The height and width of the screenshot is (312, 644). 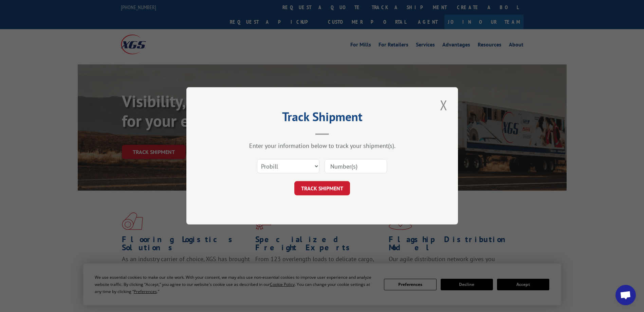 What do you see at coordinates (444, 105) in the screenshot?
I see `button: Close modal` at bounding box center [444, 105].